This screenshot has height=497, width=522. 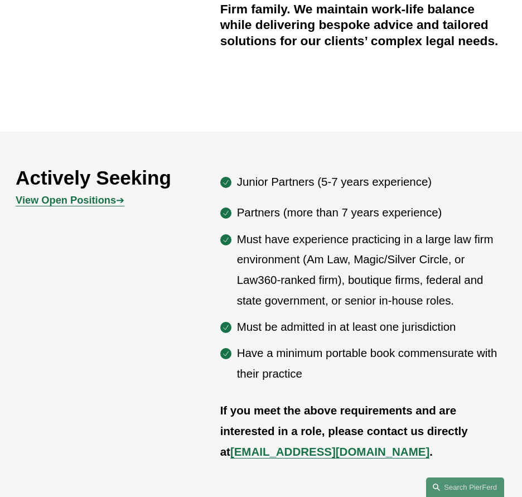 What do you see at coordinates (66, 200) in the screenshot?
I see `strong: View Open Positions` at bounding box center [66, 200].